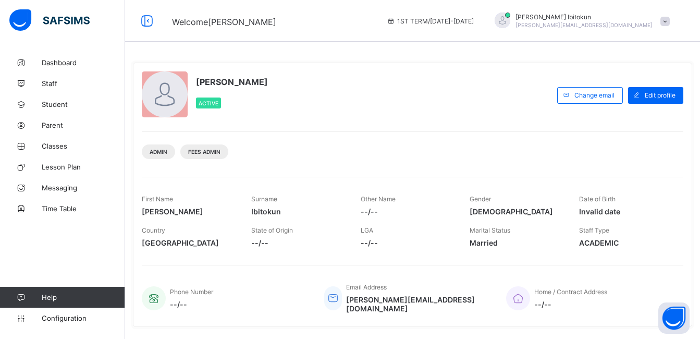  Describe the element at coordinates (594, 95) in the screenshot. I see `span: Change email` at that location.